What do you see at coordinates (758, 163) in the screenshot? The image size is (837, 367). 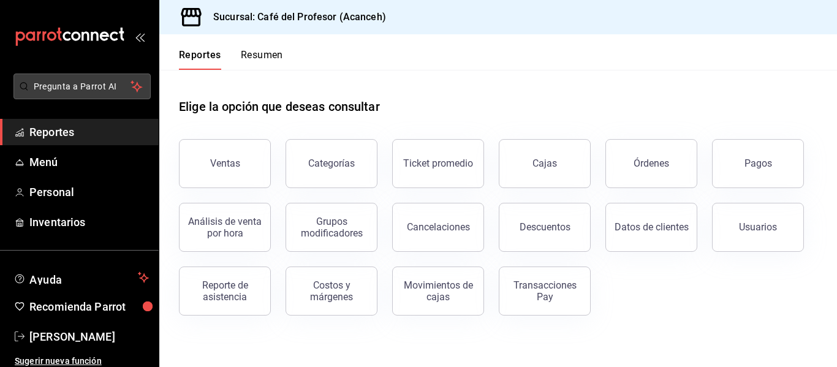 I see `div: Pagos` at bounding box center [758, 163].